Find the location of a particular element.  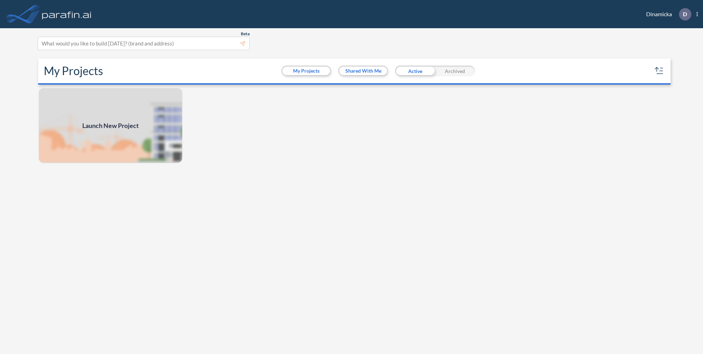

button: sort is located at coordinates (659, 71).